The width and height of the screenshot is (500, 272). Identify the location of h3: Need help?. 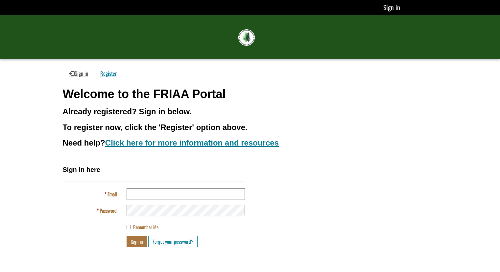
(250, 143).